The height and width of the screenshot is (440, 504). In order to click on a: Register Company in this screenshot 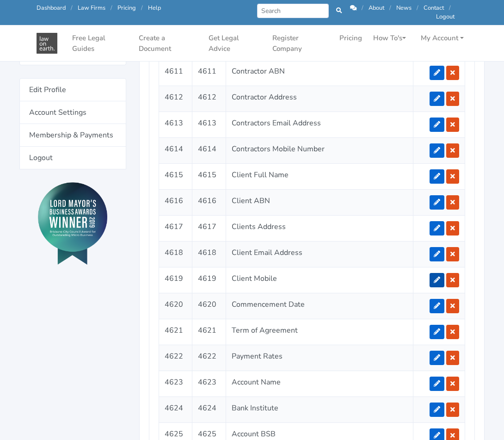, I will do `click(300, 43)`.